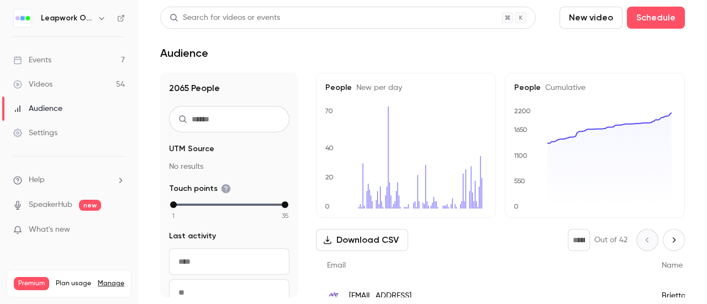  Describe the element at coordinates (192, 236) in the screenshot. I see `span: Last activity` at that location.